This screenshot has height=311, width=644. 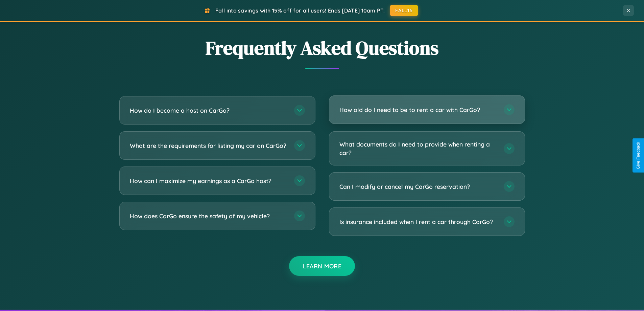 I want to click on h3: How do I become a host on CarGo?, so click(x=208, y=110).